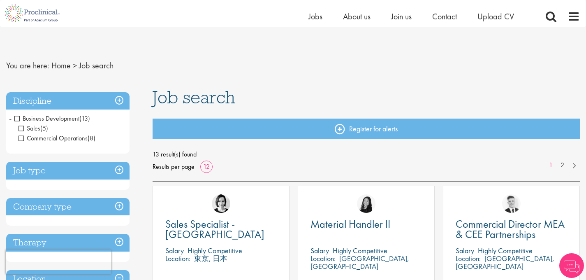  What do you see at coordinates (68, 101) in the screenshot?
I see `div: Discipline` at bounding box center [68, 101].